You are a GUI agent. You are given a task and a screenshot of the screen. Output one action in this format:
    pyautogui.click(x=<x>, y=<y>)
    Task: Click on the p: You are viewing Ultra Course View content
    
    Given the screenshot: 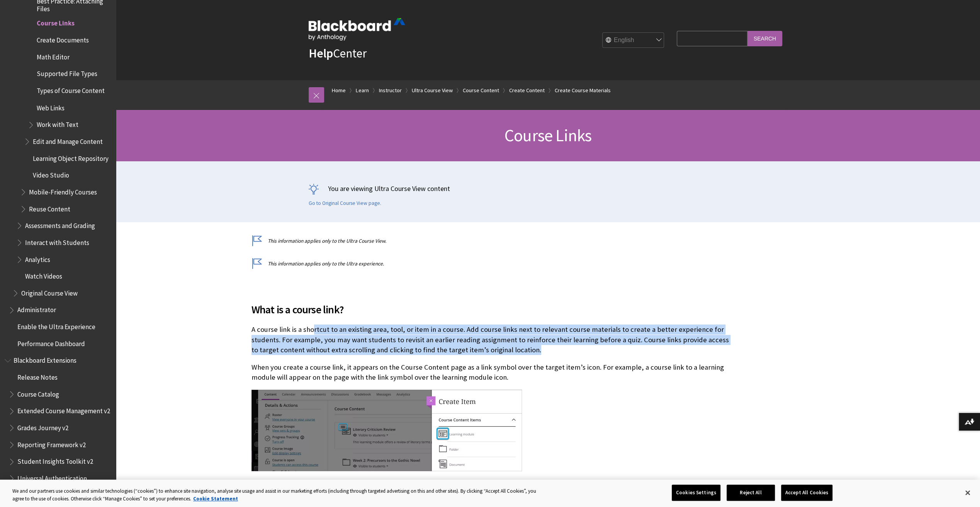 What is the action you would take?
    pyautogui.click(x=548, y=188)
    